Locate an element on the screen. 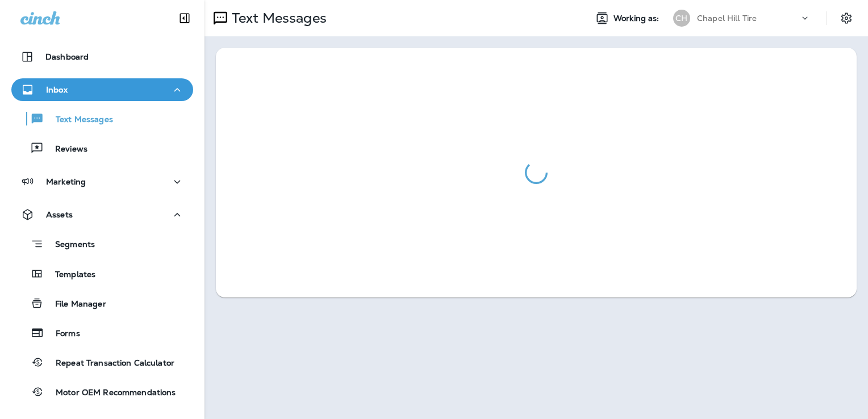  button: Dashboard is located at coordinates (102, 57).